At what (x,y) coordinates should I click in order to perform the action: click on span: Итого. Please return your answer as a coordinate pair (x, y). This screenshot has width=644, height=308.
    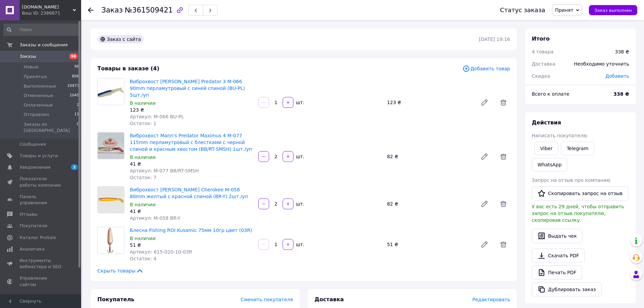
    Looking at the image, I should click on (540, 38).